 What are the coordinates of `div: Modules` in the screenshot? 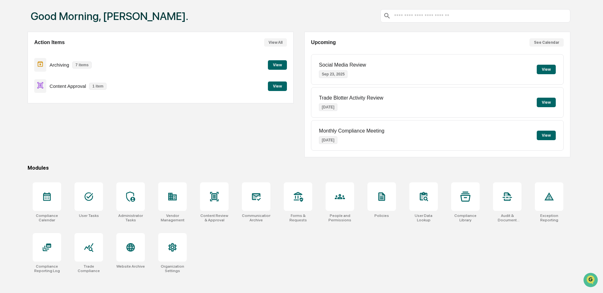 It's located at (299, 168).